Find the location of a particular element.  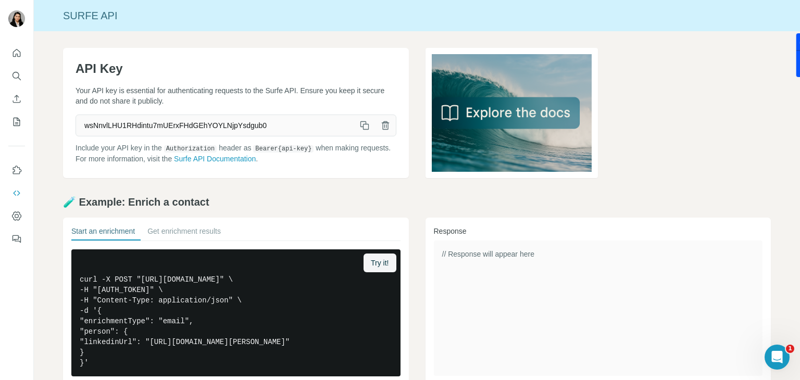

span: // Response will appear here is located at coordinates (488, 254).